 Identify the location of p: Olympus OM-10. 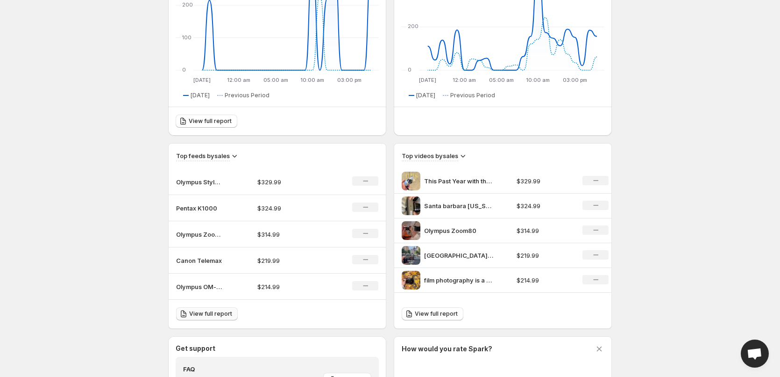
(199, 286).